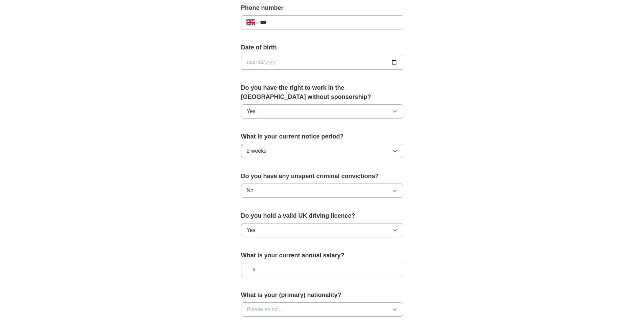 The width and height of the screenshot is (644, 320). Describe the element at coordinates (250, 190) in the screenshot. I see `span: No` at that location.